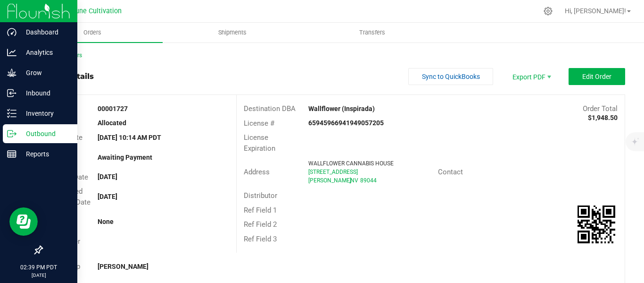 The image size is (644, 283). I want to click on span: Export PDF, so click(531, 77).